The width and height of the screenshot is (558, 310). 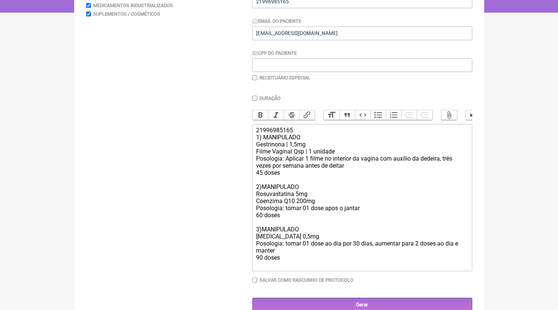 I want to click on button: Code, so click(x=363, y=115).